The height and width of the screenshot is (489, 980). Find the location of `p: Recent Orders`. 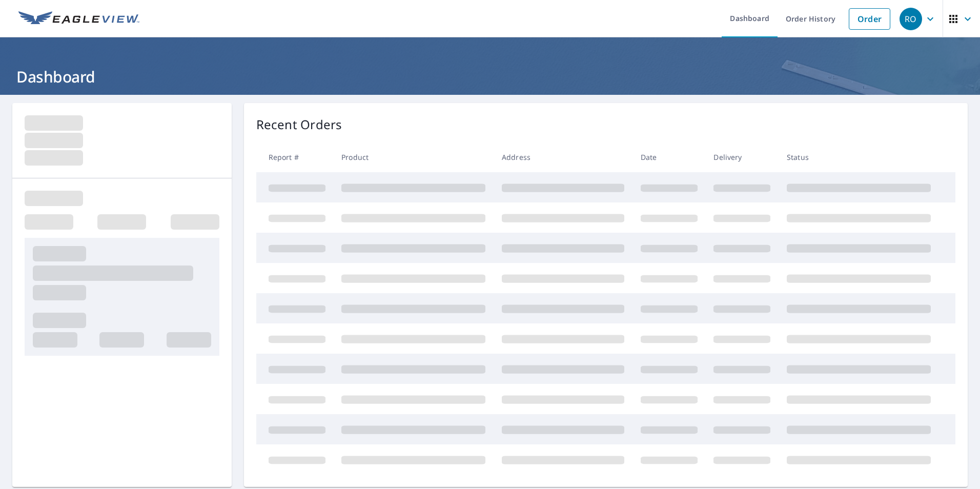

p: Recent Orders is located at coordinates (299, 125).